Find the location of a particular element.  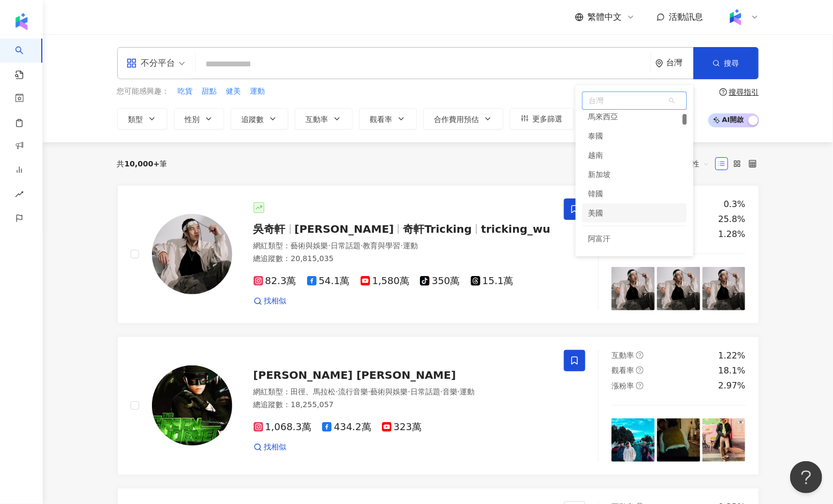

div: 總追蹤數 ： 20,815,035 is located at coordinates (403, 259).